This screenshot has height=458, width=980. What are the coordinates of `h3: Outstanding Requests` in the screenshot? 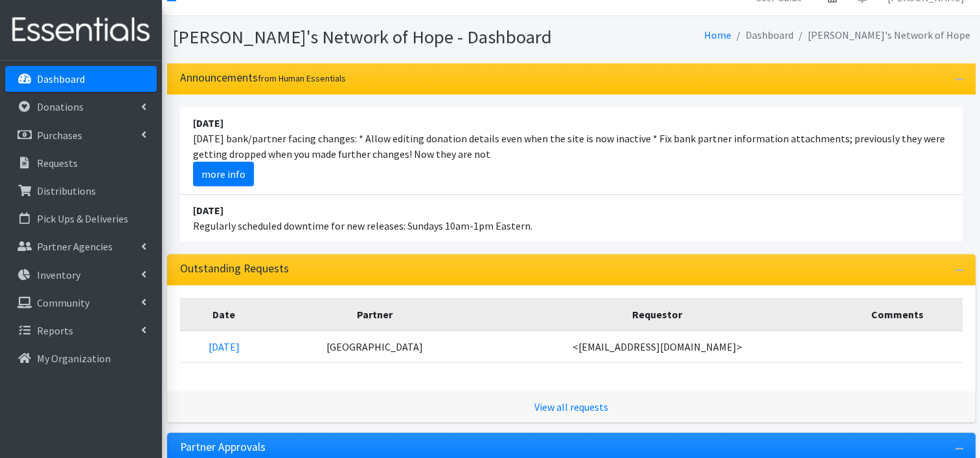 It's located at (234, 269).